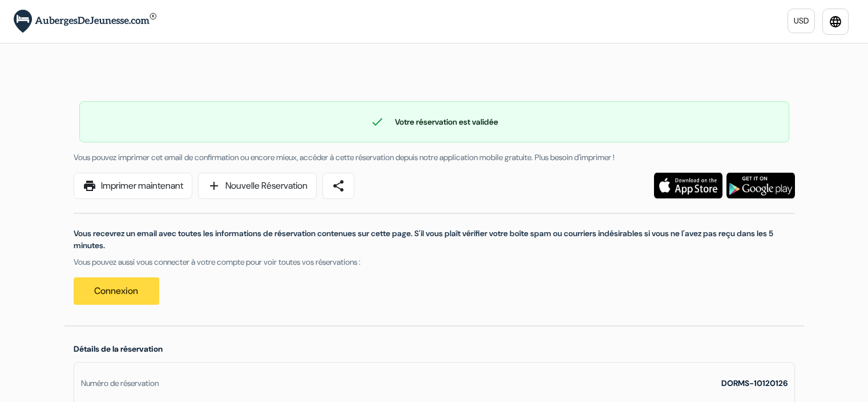  I want to click on a: share, so click(338, 186).